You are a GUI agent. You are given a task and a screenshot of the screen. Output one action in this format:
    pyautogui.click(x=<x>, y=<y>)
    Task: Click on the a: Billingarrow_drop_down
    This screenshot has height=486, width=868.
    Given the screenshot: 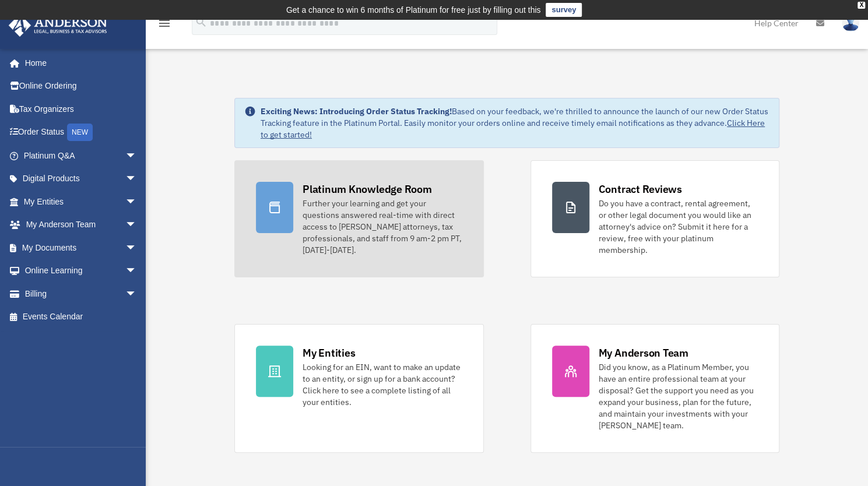 What is the action you would take?
    pyautogui.click(x=81, y=294)
    